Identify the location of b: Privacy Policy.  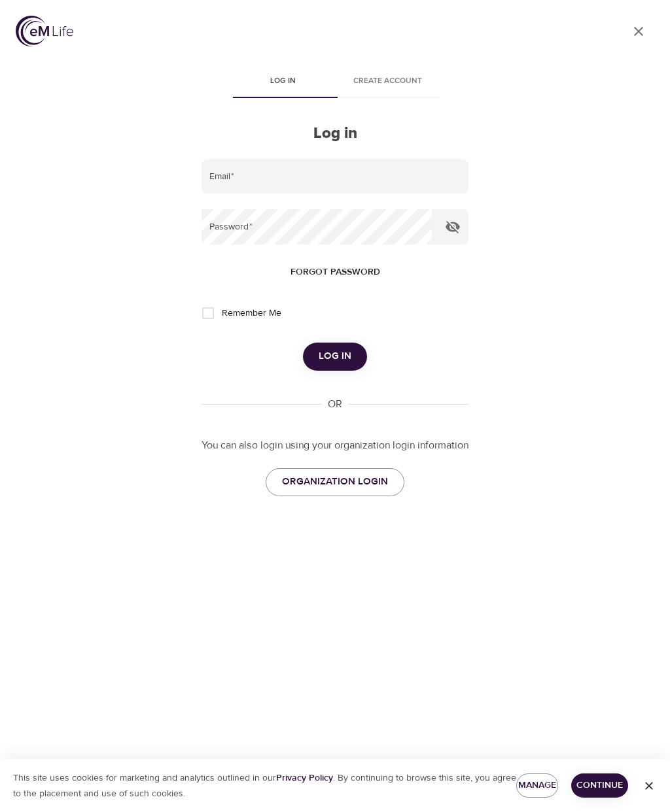
(304, 778).